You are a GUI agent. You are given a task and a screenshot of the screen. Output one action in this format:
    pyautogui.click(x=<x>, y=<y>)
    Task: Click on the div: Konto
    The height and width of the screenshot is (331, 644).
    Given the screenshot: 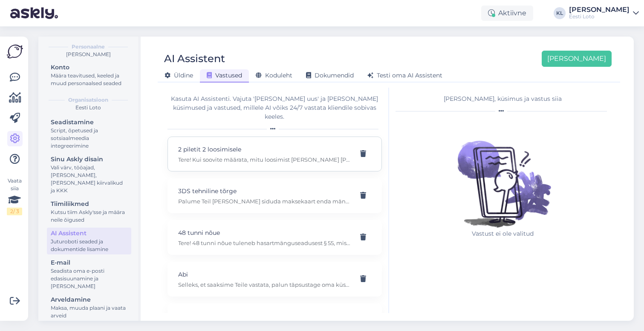 What is the action you would take?
    pyautogui.click(x=89, y=67)
    